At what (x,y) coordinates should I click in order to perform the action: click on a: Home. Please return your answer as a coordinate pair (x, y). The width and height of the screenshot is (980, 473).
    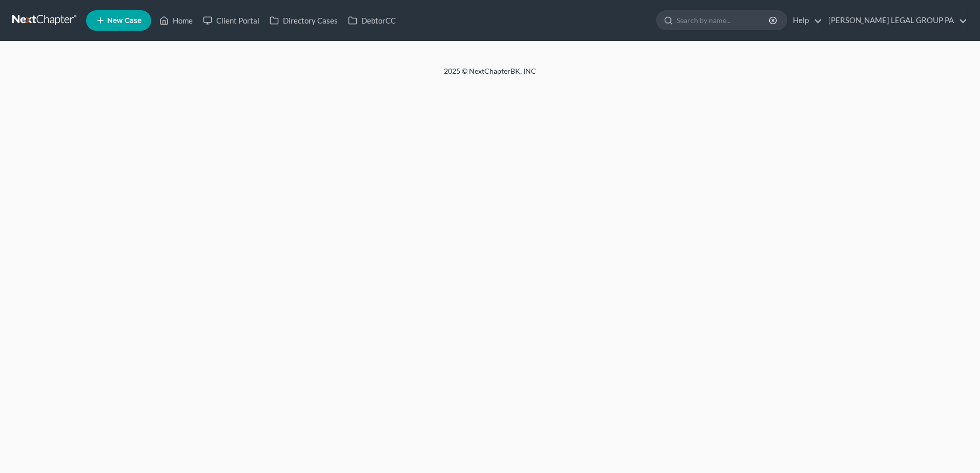
    Looking at the image, I should click on (175, 20).